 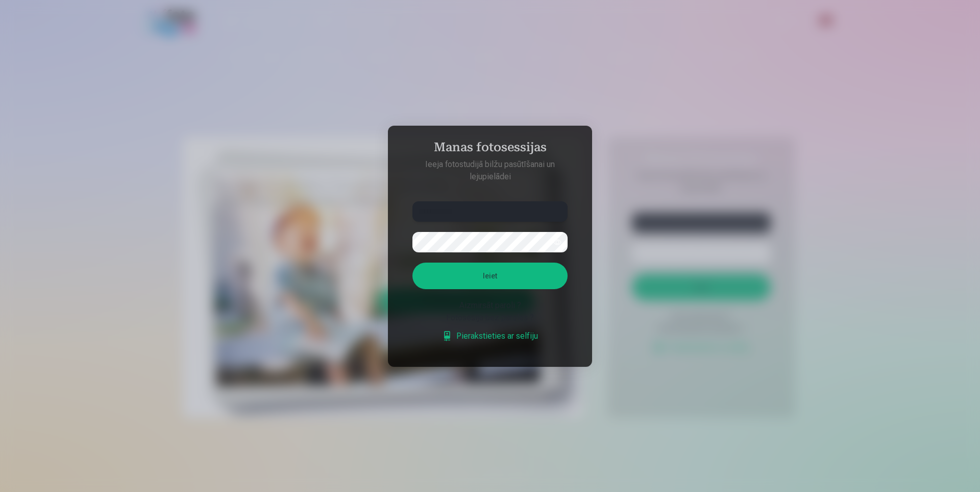 What do you see at coordinates (490, 318) in the screenshot?
I see `div: Fotosesija bez paroles ?` at bounding box center [490, 318].